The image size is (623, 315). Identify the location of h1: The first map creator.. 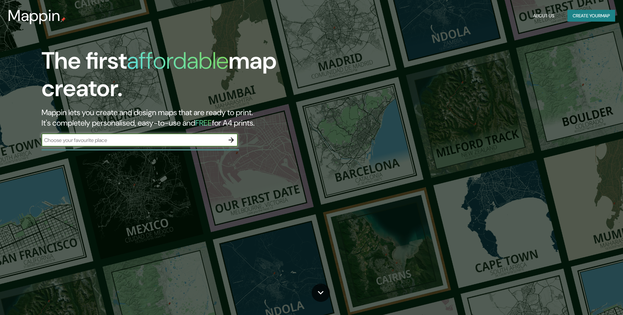
(197, 77).